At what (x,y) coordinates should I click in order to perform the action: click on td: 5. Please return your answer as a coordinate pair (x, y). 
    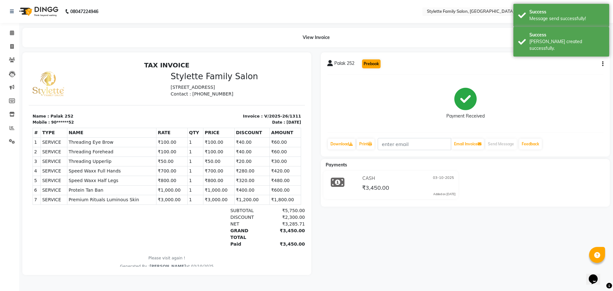
    Looking at the image, I should click on (8, 122).